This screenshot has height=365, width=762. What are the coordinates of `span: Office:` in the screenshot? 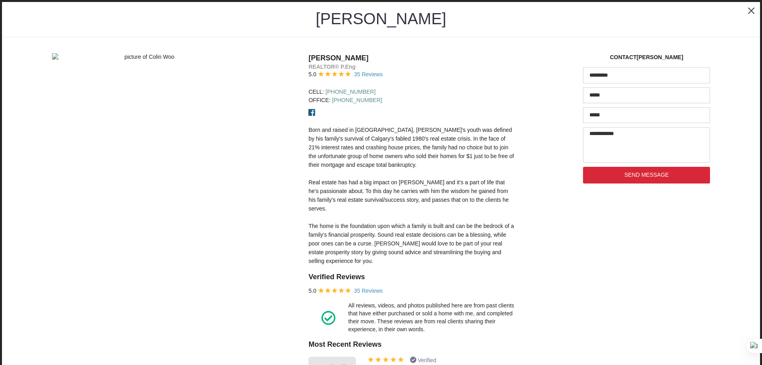 It's located at (319, 100).